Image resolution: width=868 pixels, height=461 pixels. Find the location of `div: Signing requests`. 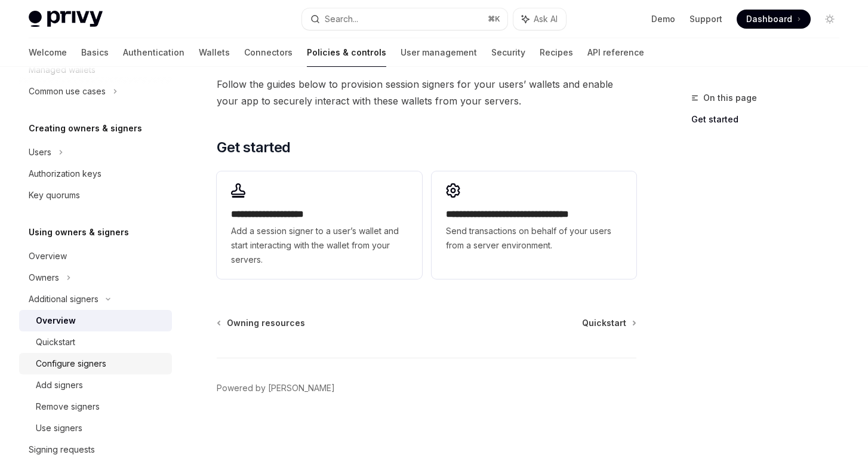

div: Signing requests is located at coordinates (61, 450).